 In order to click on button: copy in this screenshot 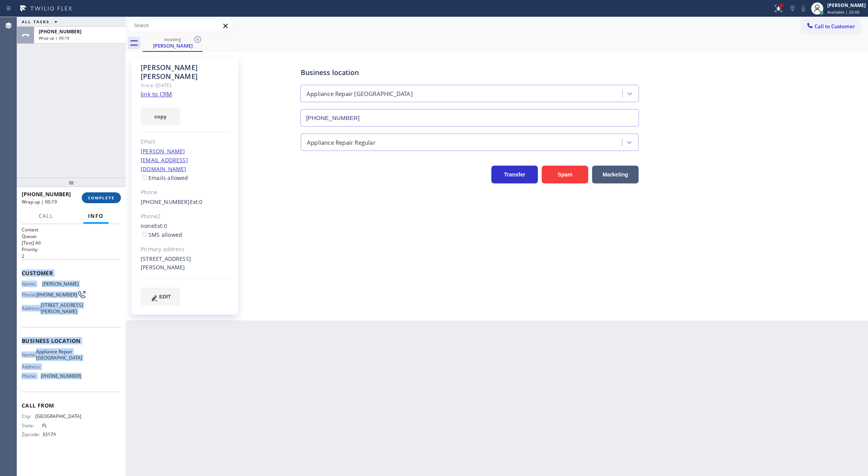, I will do `click(160, 117)`.